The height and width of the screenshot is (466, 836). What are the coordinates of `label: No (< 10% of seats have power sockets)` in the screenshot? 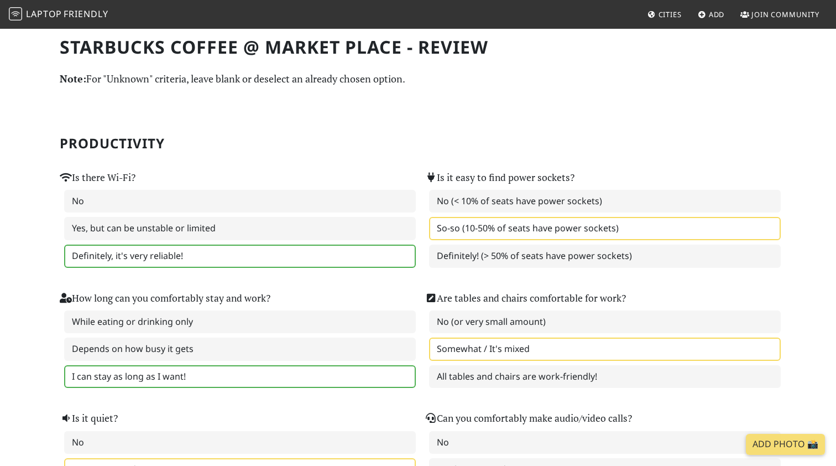 It's located at (605, 201).